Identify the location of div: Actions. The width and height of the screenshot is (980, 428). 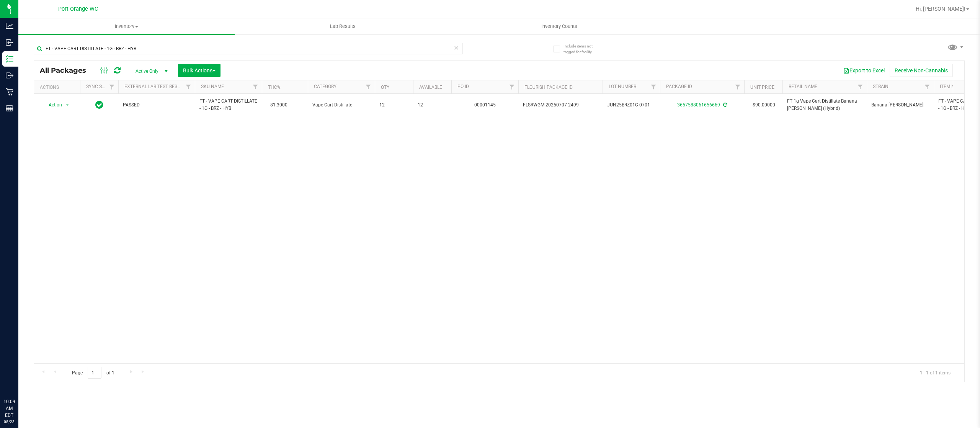
(58, 88).